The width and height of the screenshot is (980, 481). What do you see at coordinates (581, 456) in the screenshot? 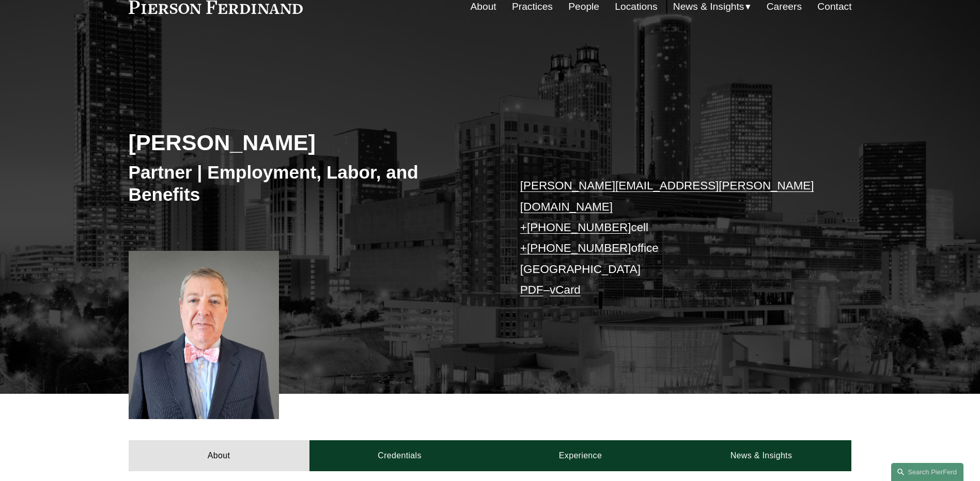
I see `a: Experience` at bounding box center [581, 456].